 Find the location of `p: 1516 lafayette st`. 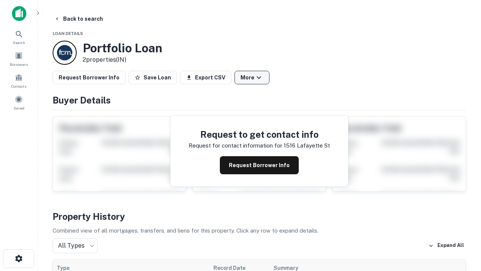

p: 1516 lafayette st is located at coordinates (307, 145).